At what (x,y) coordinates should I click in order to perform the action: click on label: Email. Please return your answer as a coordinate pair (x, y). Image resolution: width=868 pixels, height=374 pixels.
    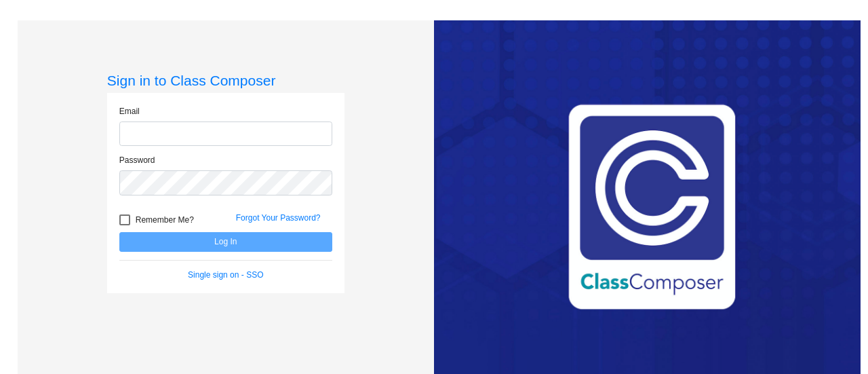
    Looking at the image, I should click on (129, 112).